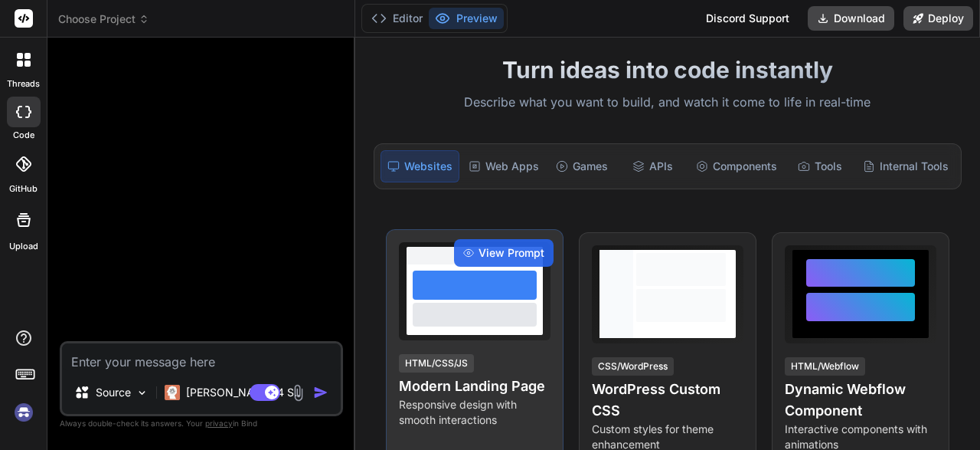  I want to click on h1: Turn ideas into code instantly, so click(668, 70).